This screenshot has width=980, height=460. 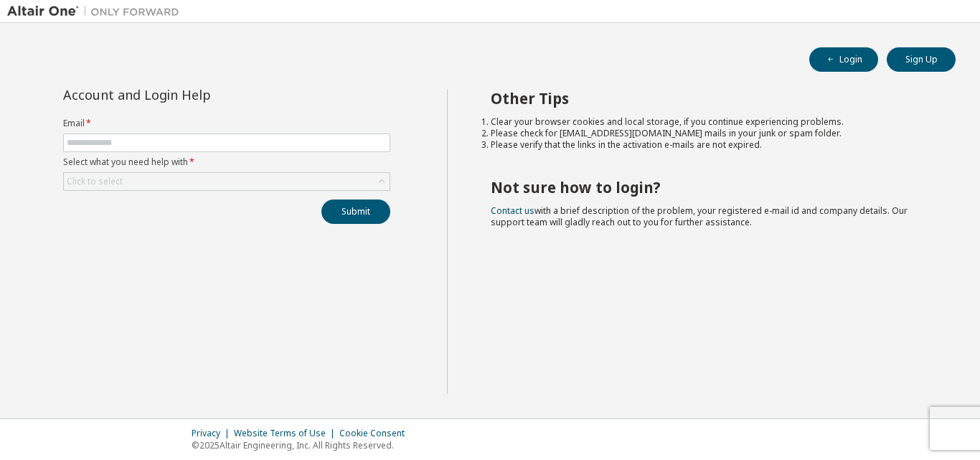 What do you see at coordinates (710, 145) in the screenshot?
I see `li: Please verify that the links in the activation e-mails are not expired.` at bounding box center [710, 145].